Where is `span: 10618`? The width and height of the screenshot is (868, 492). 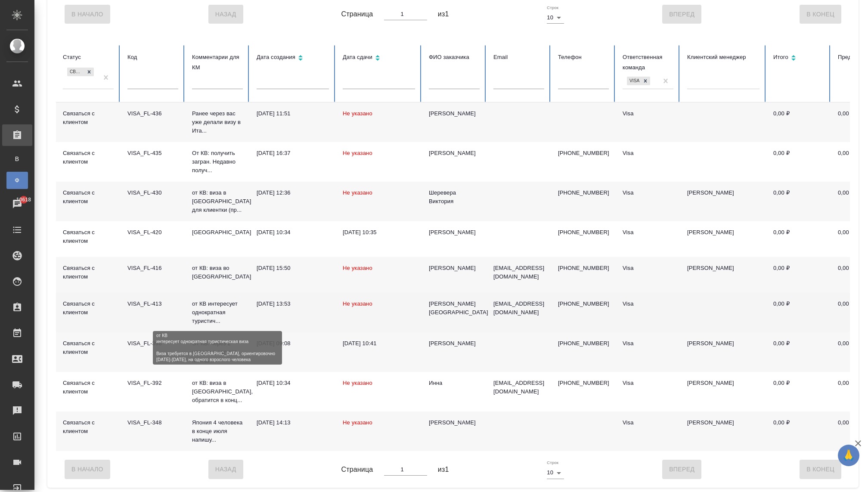 span: 10618 is located at coordinates (23, 200).